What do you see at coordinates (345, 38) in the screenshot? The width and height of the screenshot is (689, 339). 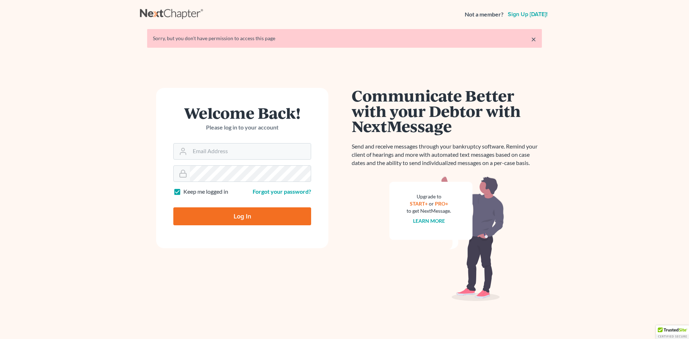 I see `div: Sorry, but you don't have permission to access this page` at bounding box center [345, 38].